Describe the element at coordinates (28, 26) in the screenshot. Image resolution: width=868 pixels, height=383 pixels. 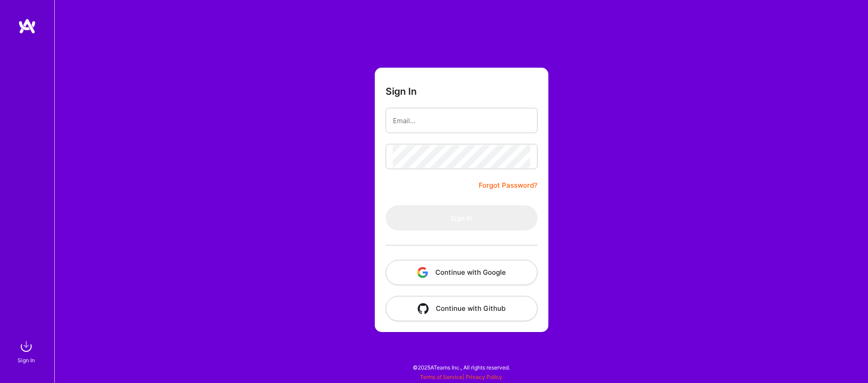
I see `img: logo` at that location.